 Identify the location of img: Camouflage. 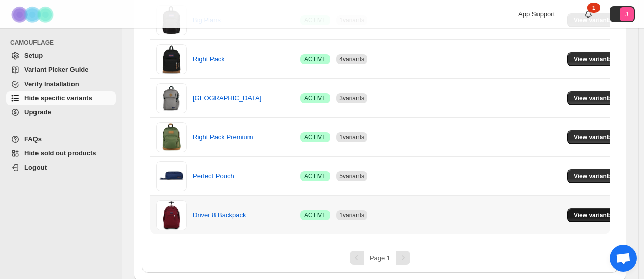
(33, 14).